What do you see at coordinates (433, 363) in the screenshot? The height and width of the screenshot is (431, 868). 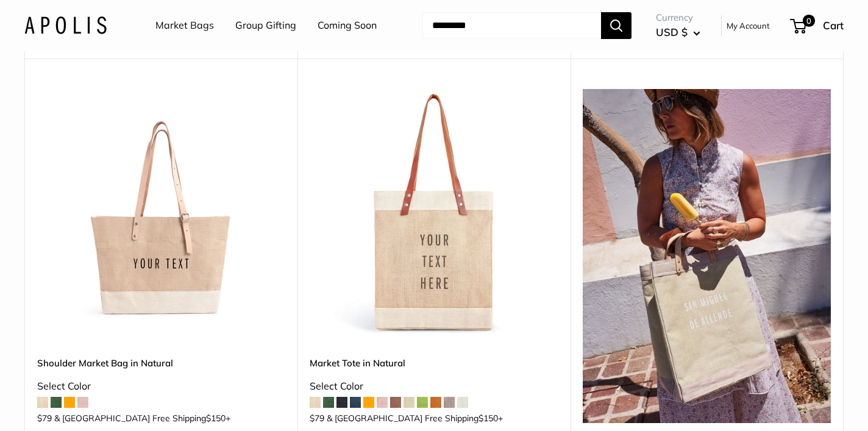 I see `a: Market Tote in Natural` at bounding box center [433, 363].